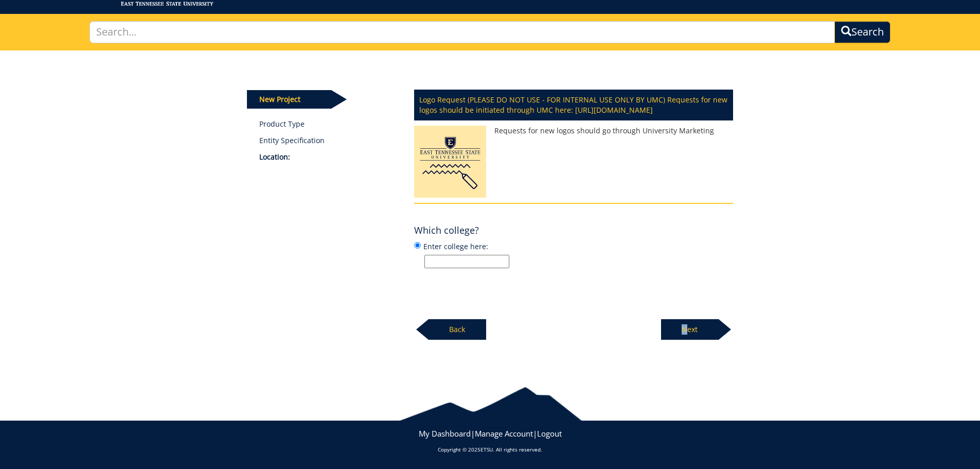 The image size is (980, 469). Describe the element at coordinates (574, 131) in the screenshot. I see `p: Requests for new logos should go through University Marketing` at that location.